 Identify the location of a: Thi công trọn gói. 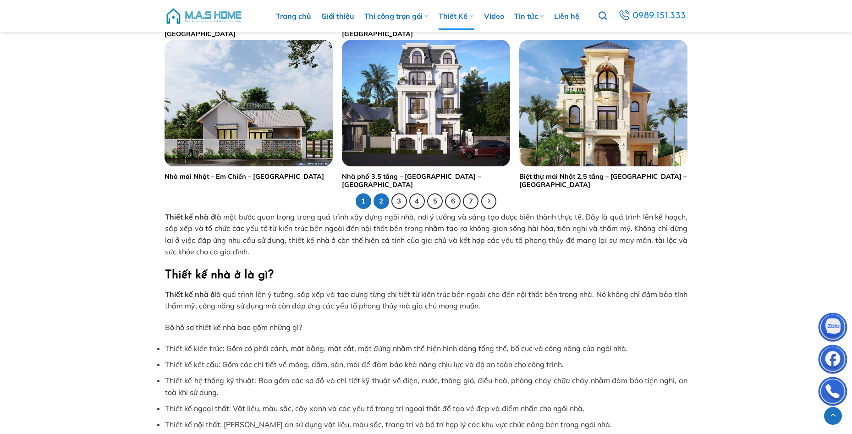
(397, 16).